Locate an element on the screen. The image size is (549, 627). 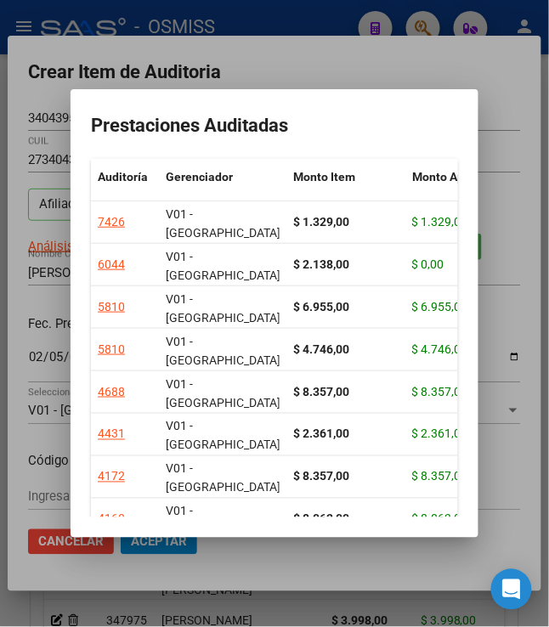
div: 4172 is located at coordinates (111, 477).